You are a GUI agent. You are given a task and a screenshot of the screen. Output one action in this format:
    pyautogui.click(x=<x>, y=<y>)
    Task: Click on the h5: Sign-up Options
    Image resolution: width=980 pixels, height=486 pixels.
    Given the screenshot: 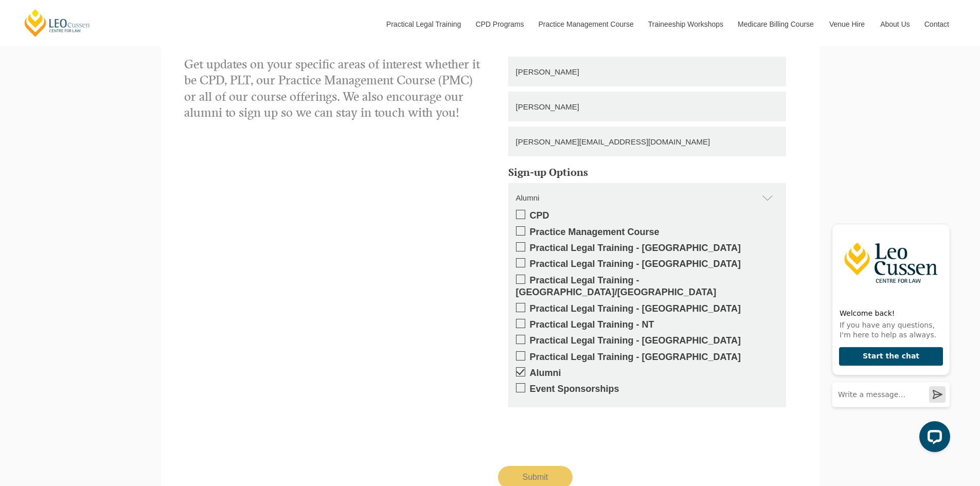 What is the action you would take?
    pyautogui.click(x=647, y=173)
    